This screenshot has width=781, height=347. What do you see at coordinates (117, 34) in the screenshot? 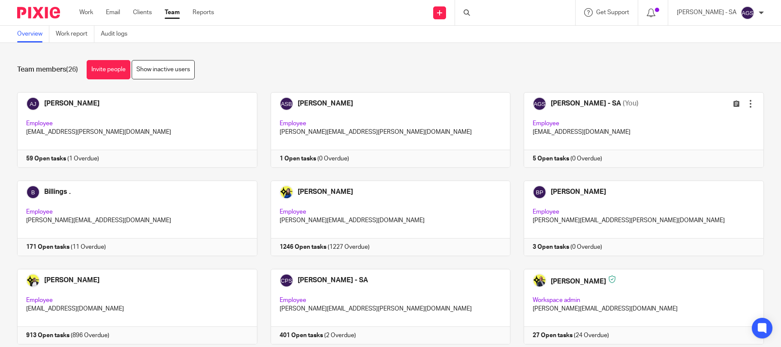
I see `a: Audit logs` at bounding box center [117, 34].